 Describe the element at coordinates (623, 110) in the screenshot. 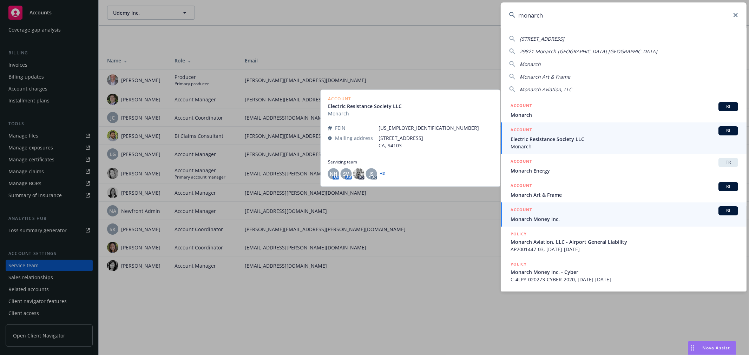

I see `a: ACCOUNTBIMonarch` at that location.